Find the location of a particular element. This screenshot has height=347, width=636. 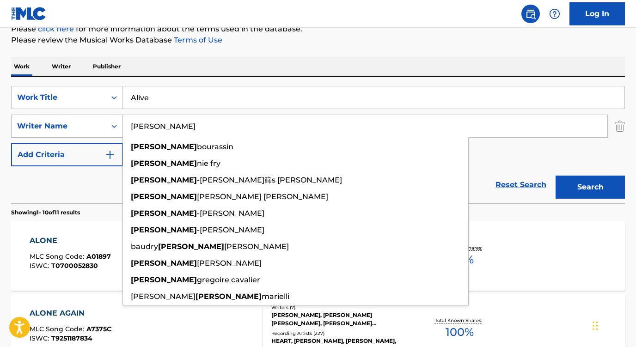

p: Showing 1 - 10 of 11 results is located at coordinates (45, 213).